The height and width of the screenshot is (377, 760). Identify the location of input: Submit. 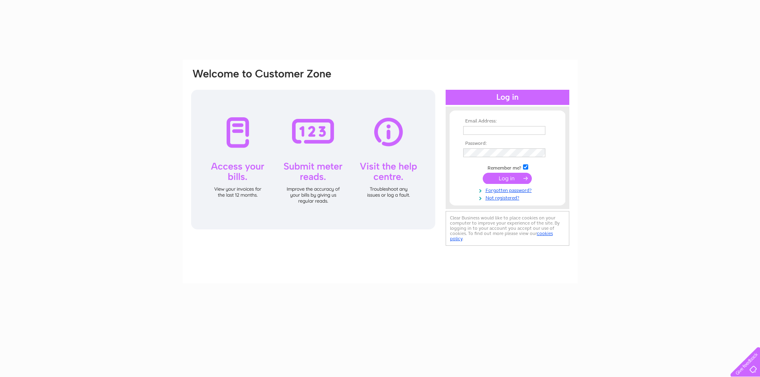
(507, 178).